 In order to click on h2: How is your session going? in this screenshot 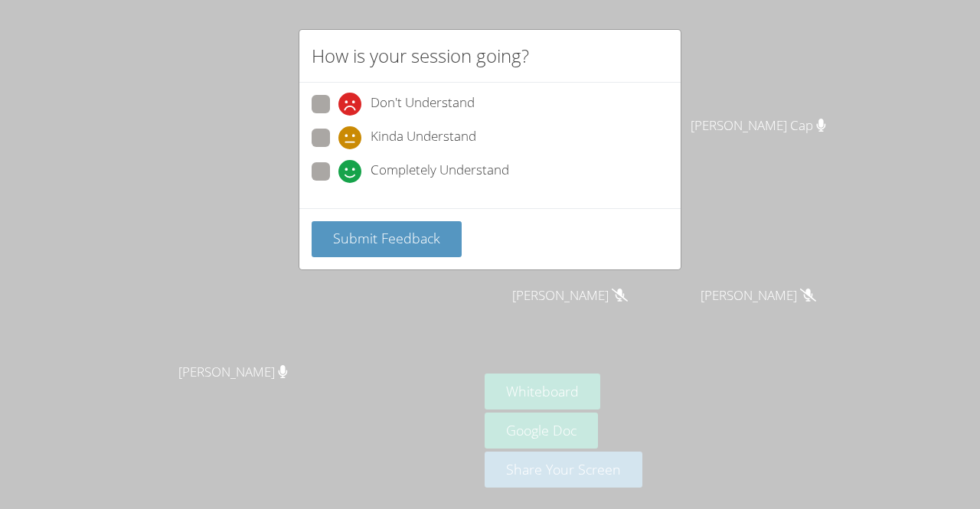, I will do `click(420, 56)`.